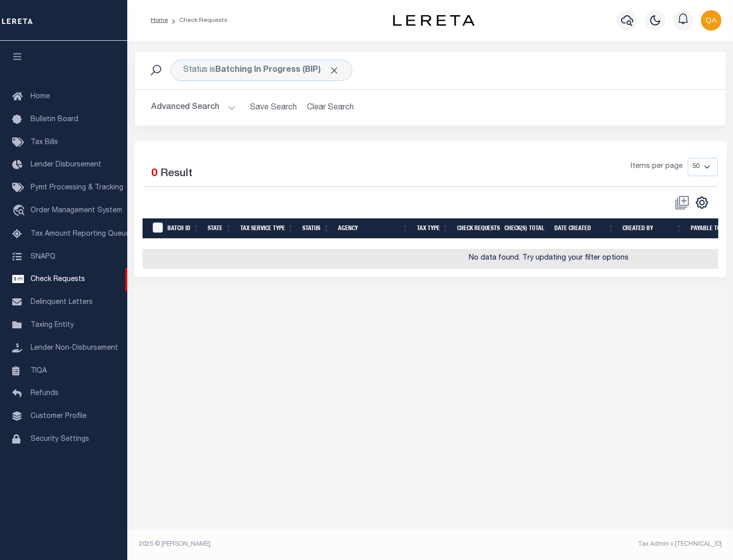 The height and width of the screenshot is (560, 733). Describe the element at coordinates (58, 417) in the screenshot. I see `span: Customer Profile` at that location.